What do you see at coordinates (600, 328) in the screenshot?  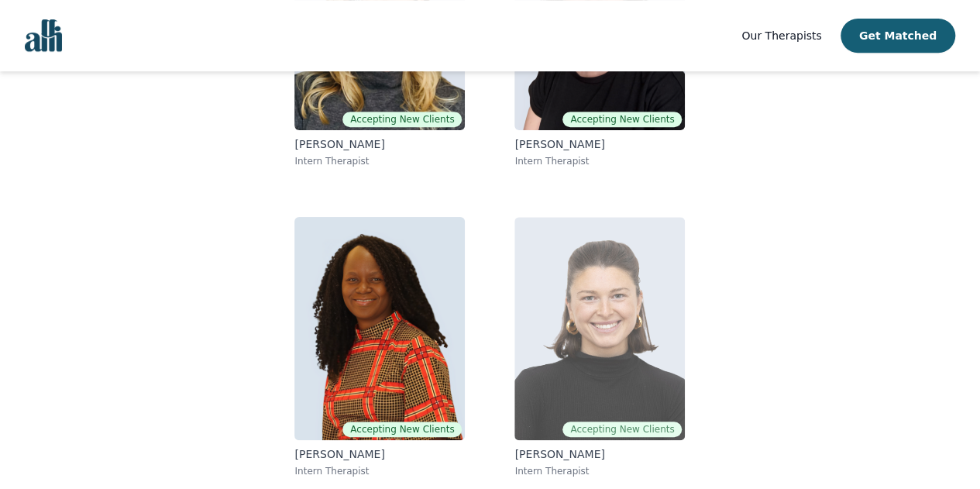 I see `img: Abby Tait` at bounding box center [600, 328].